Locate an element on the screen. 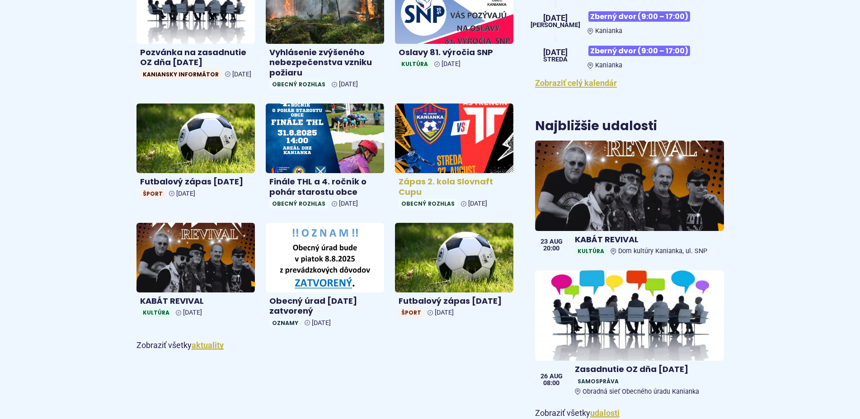  span: 26 is located at coordinates (544, 376).